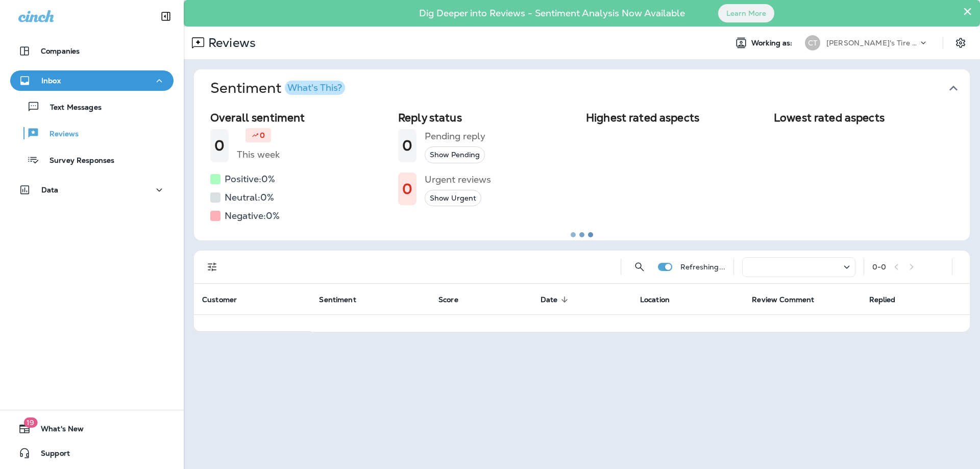 The width and height of the screenshot is (980, 469). What do you see at coordinates (92, 133) in the screenshot?
I see `button: Reviews` at bounding box center [92, 133].